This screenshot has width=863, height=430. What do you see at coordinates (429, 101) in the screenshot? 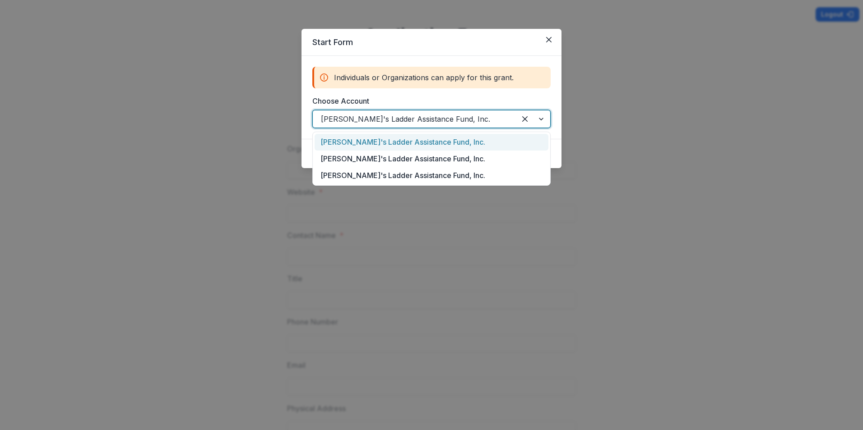
I see `label: Choose Account` at bounding box center [429, 101].